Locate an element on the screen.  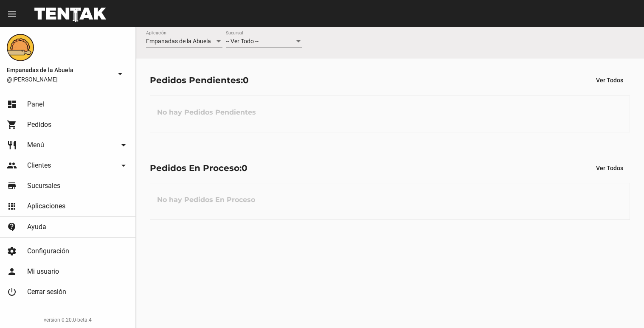
mat-icon: shopping_cart is located at coordinates (12, 125).